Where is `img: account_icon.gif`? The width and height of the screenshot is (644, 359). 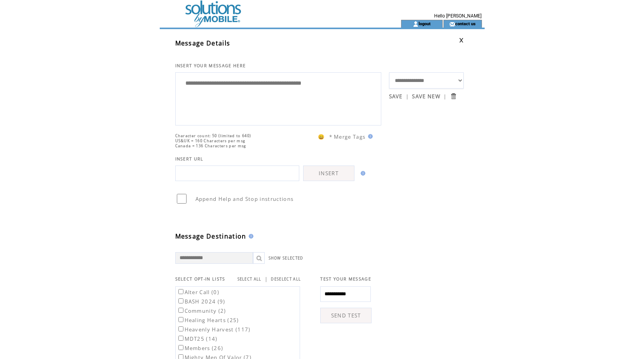
img: account_icon.gif is located at coordinates (416, 24).